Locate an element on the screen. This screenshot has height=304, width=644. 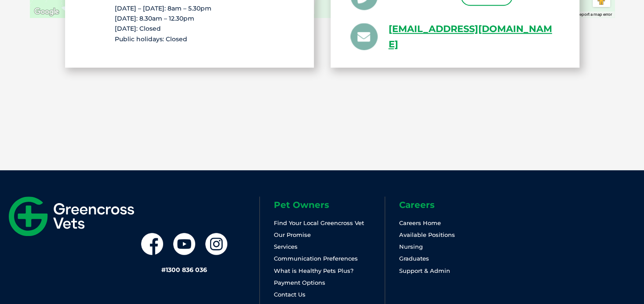
a: Payment Options is located at coordinates (299, 282).